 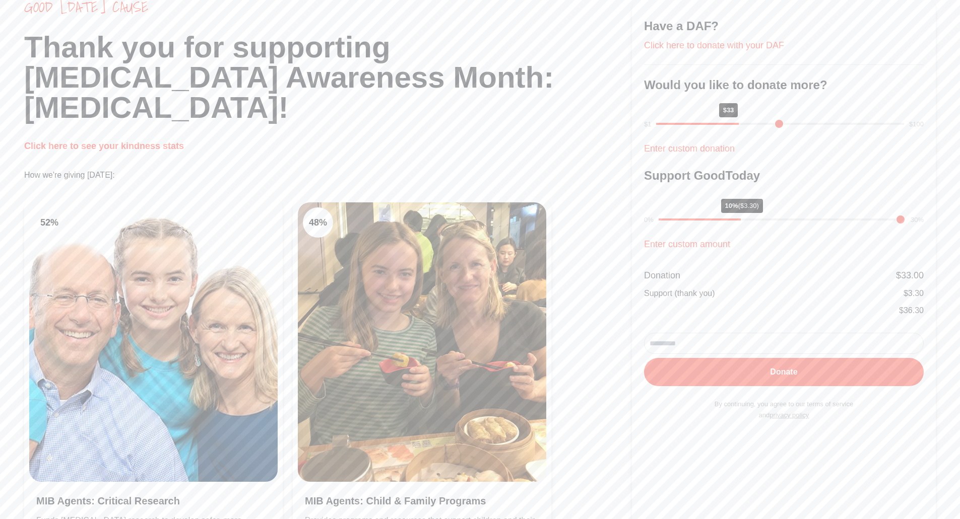 What do you see at coordinates (679, 294) in the screenshot?
I see `div: Support (thank you)` at bounding box center [679, 294].